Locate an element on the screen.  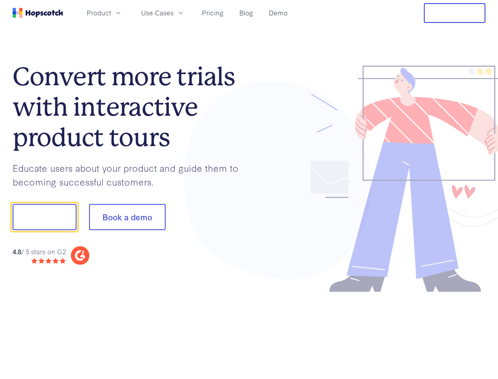
a: Book a demo is located at coordinates (127, 217).